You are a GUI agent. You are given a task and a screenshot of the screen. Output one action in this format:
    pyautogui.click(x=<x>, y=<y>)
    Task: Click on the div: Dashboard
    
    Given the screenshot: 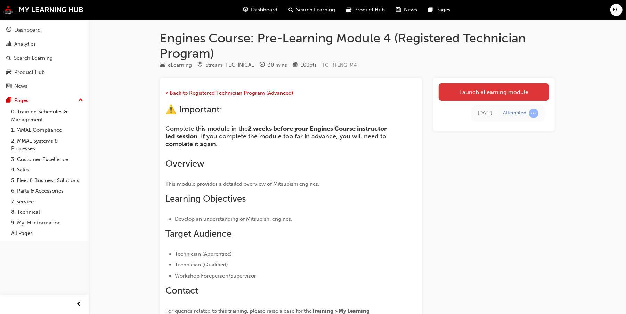 What is the action you would take?
    pyautogui.click(x=27, y=30)
    